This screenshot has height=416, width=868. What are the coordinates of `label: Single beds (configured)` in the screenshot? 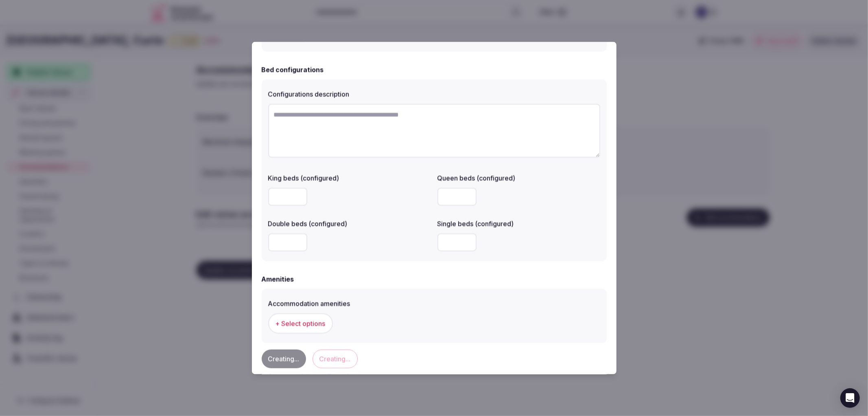 It's located at (519, 223).